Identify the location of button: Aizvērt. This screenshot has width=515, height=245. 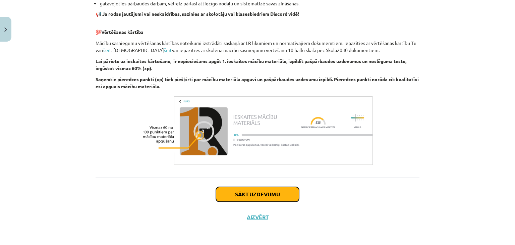
(258, 217).